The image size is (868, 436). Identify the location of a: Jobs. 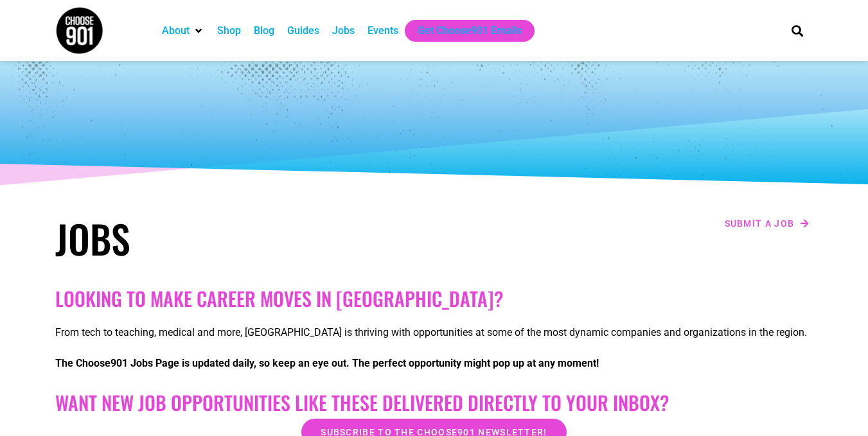
(343, 31).